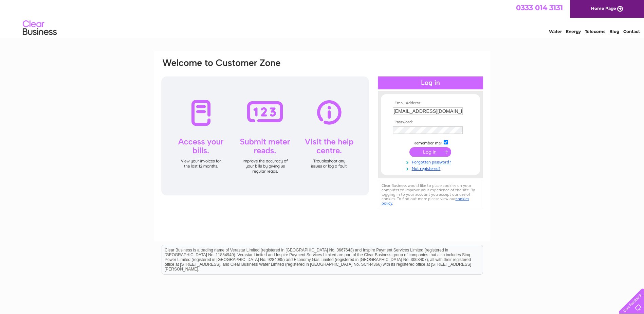 The width and height of the screenshot is (644, 314). Describe the element at coordinates (430, 194) in the screenshot. I see `div: Clear Business would like to place cookies on your computer to improve your experience of the sit...` at that location.